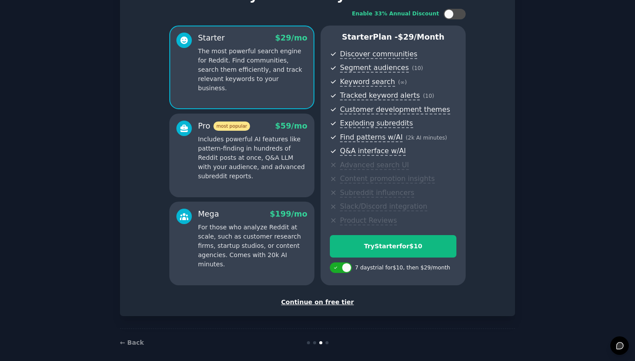  What do you see at coordinates (393, 246) in the screenshot?
I see `button: TryStarterfor$10` at bounding box center [393, 246].